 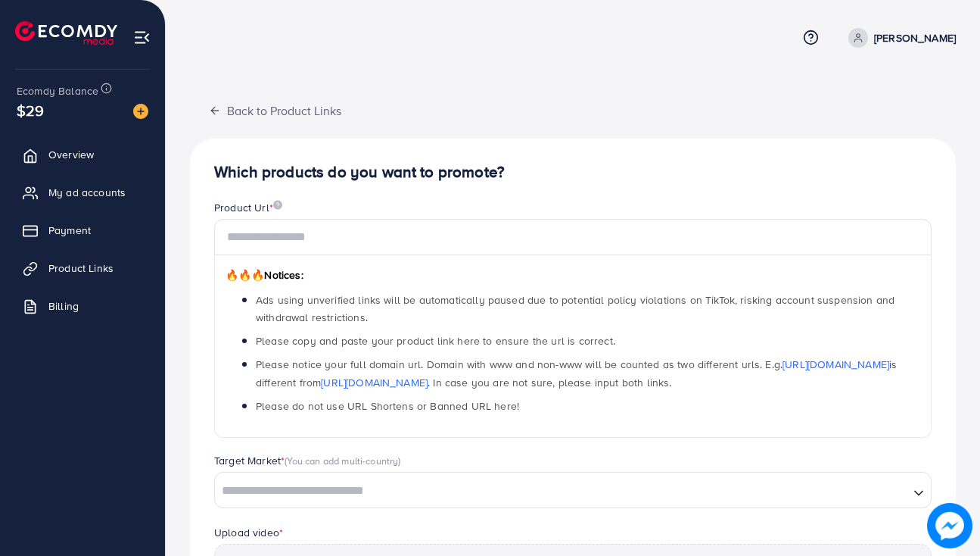 I want to click on span: Billing, so click(x=64, y=306).